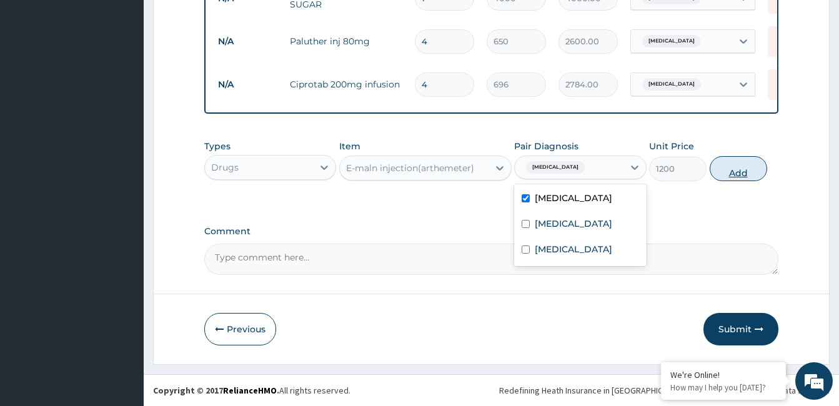 This screenshot has width=839, height=406. Describe the element at coordinates (225, 167) in the screenshot. I see `div: Drugs` at that location.